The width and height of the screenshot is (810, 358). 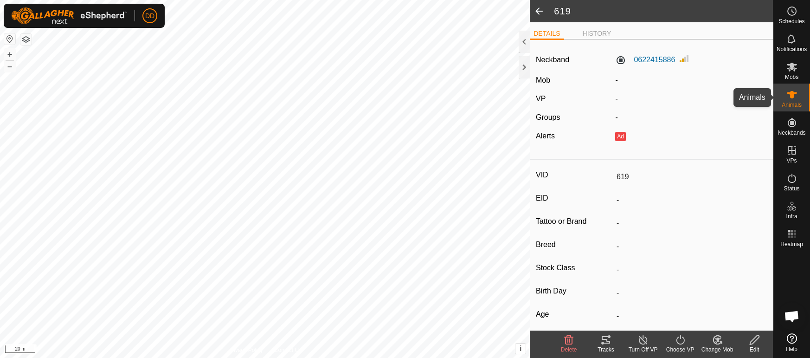 What do you see at coordinates (574, 314) in the screenshot?
I see `label: Age` at bounding box center [574, 314].